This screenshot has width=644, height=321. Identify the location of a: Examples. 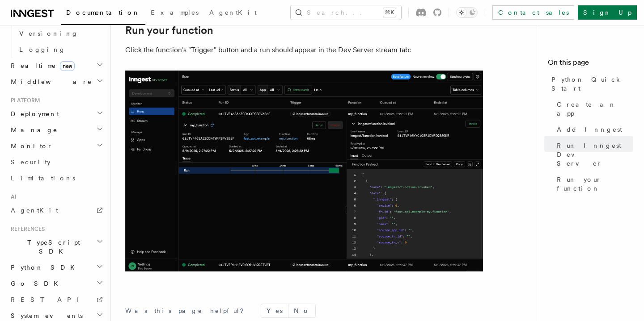
(174, 13).